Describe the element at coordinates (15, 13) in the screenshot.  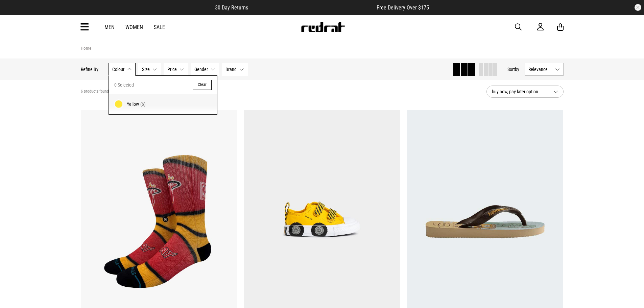
I see `button: Open LiveChat chat widget` at that location.